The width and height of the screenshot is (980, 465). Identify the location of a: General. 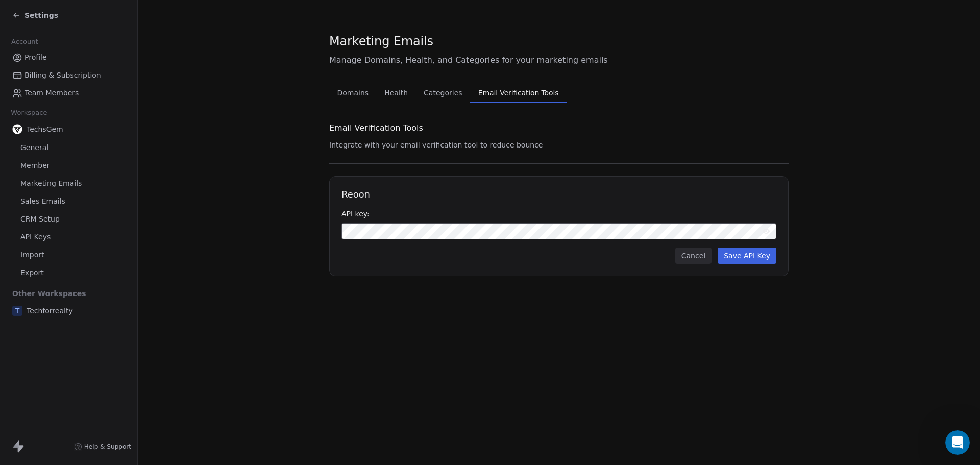
(69, 148).